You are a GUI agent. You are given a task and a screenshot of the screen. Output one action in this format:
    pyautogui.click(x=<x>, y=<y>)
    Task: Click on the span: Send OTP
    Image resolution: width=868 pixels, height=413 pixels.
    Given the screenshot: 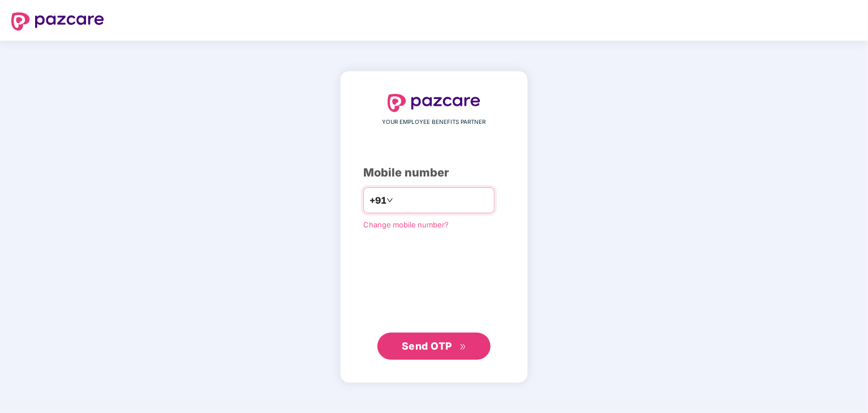 What is the action you would take?
    pyautogui.click(x=427, y=345)
    